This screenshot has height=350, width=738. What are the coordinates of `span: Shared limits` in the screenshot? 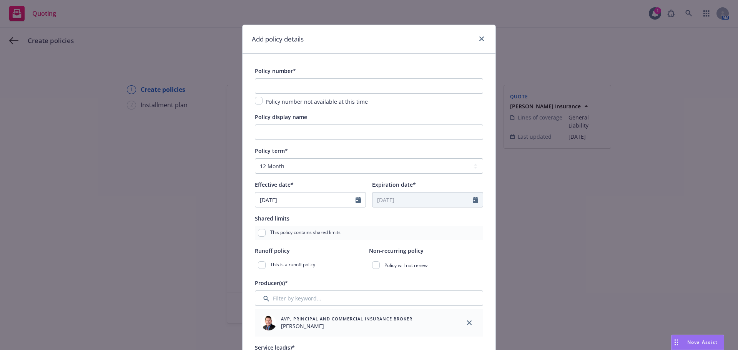 It's located at (272, 218).